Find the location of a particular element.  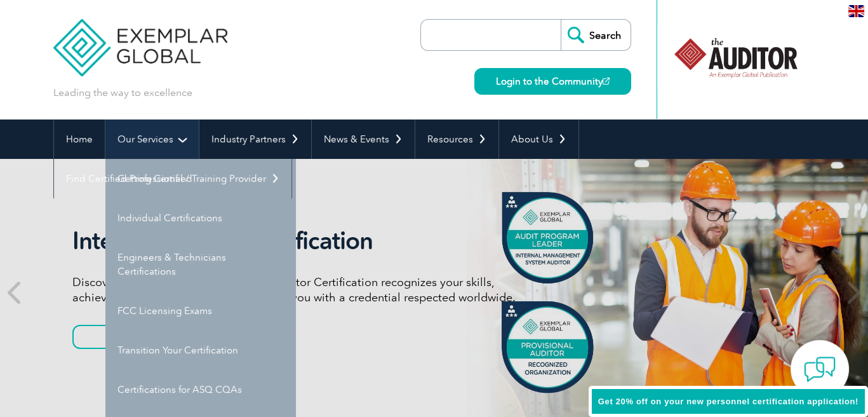

a: Login to the Community is located at coordinates (553, 81).